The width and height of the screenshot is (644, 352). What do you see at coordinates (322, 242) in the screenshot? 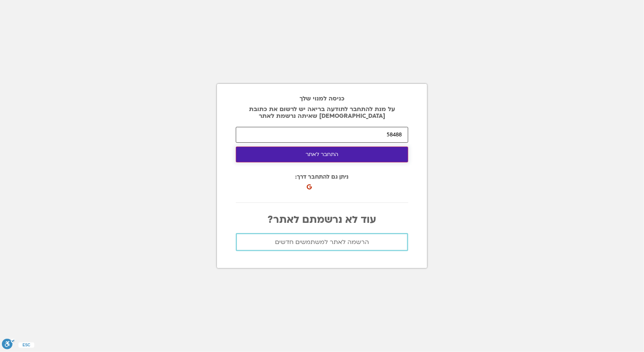
I see `span: הרשמה לאתר למשתמשים חדשים` at bounding box center [322, 242].